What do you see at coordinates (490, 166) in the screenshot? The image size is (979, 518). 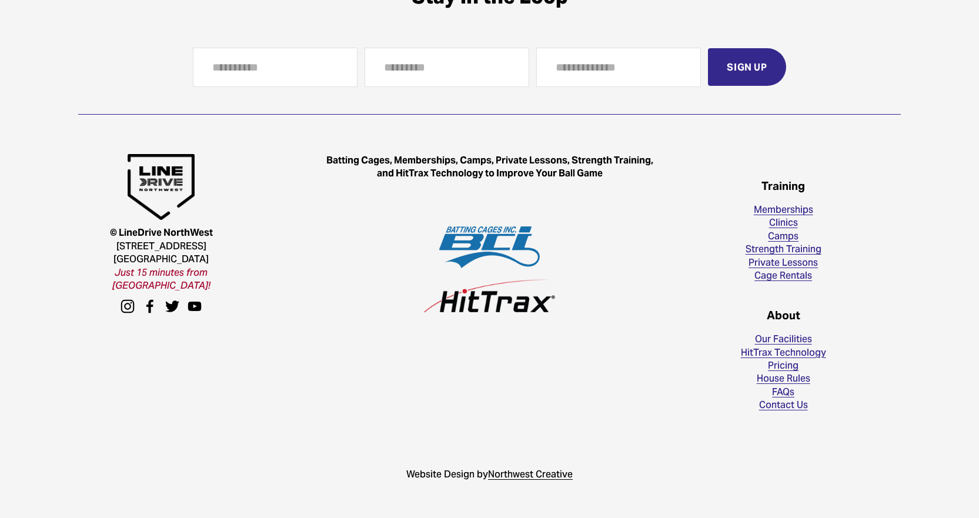 I see `strong: Batting Cages, Memberships, Camps, Private Lessons, Strength Training, and HitTrax Technology to ...` at bounding box center [490, 166].